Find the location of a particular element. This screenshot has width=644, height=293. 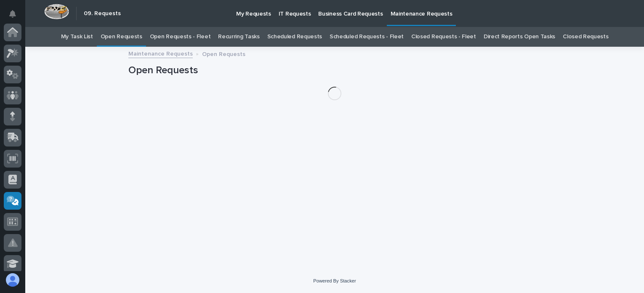

a: Powered By Stacker is located at coordinates (334, 281).